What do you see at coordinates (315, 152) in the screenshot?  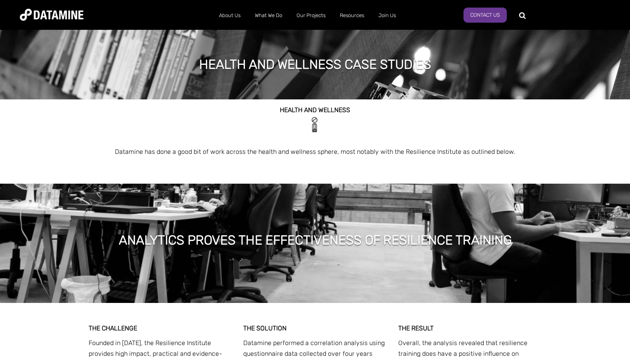 I see `p: Datamine has done a good bit of work across the health and wellness sphere, most notably with the...` at bounding box center [315, 152].